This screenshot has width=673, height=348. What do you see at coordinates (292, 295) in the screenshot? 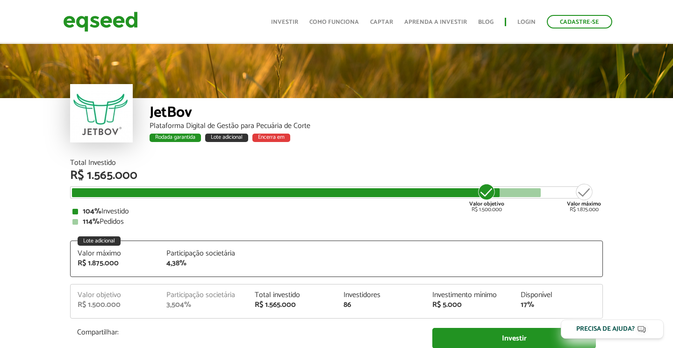
I see `div: Total investido` at bounding box center [292, 295].